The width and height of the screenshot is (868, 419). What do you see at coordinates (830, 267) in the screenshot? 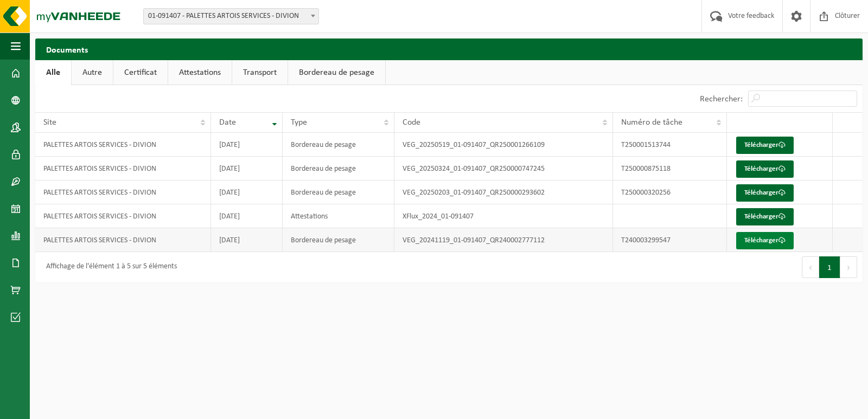
I see `button: 1` at bounding box center [830, 267].